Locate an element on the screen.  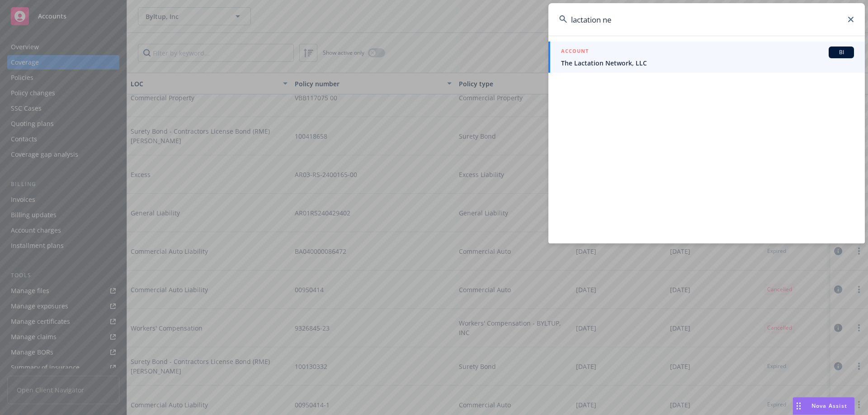
div: Drag to move is located at coordinates (798, 406).